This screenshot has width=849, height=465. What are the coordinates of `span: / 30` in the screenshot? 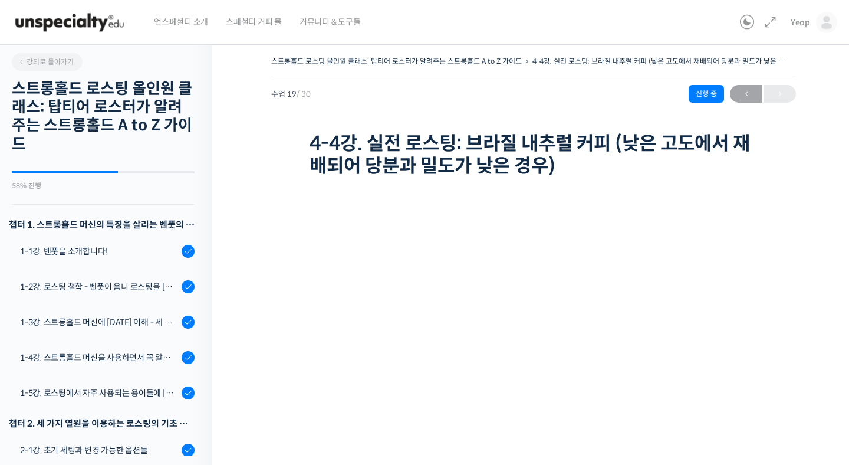 It's located at (304, 94).